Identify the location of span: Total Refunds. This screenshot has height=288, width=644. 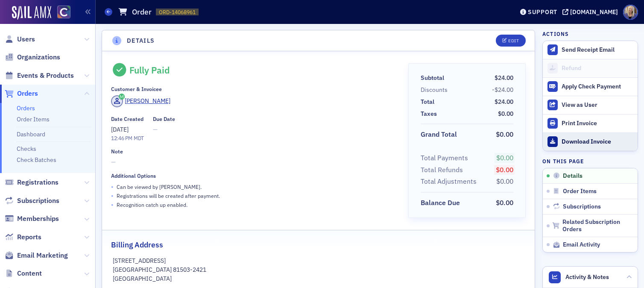
(443, 170).